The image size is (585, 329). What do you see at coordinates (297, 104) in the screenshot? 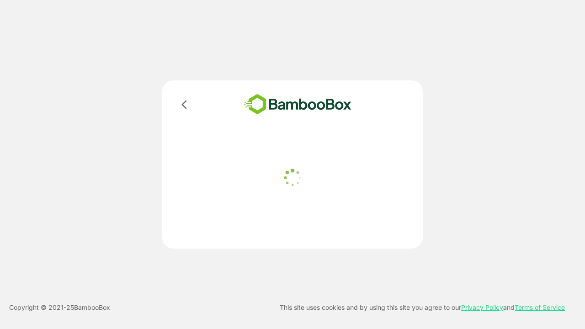
I see `img: bamboobox` at bounding box center [297, 104].